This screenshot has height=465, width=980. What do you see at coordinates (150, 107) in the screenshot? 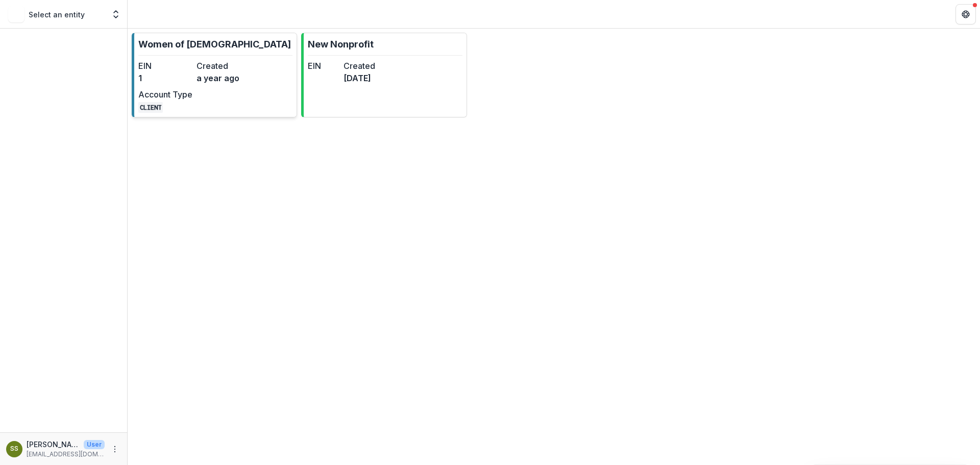
I see `code: CLIENT` at bounding box center [150, 107].